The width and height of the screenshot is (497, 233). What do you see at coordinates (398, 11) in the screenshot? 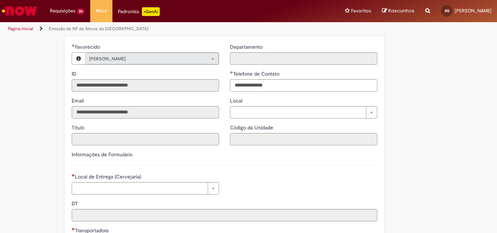
I see `a: Rascunhos` at bounding box center [398, 11].